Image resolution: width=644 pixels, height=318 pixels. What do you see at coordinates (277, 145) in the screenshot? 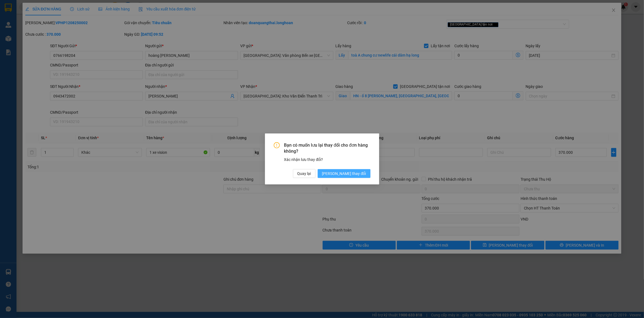
I see `span: exclamation-circle` at bounding box center [277, 145].